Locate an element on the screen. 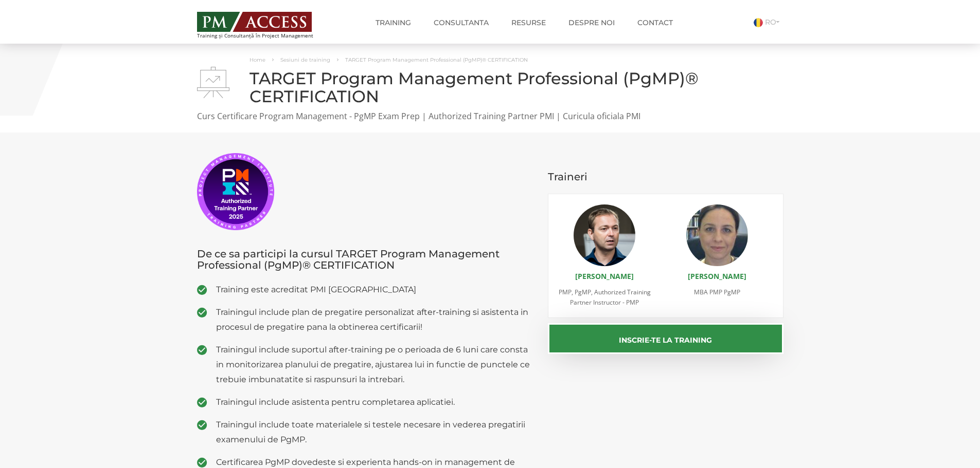 This screenshot has height=468, width=980. span: Training și Consultanță în Project Management is located at coordinates (264, 35).